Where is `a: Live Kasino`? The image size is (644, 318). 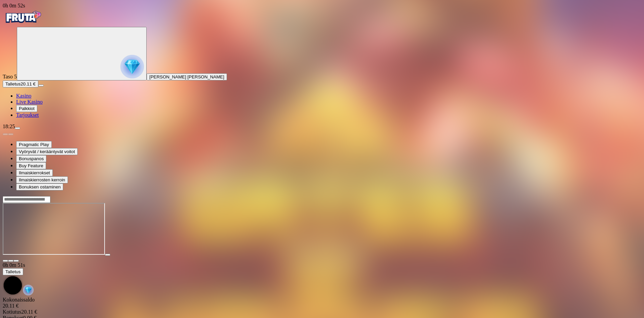 a: Live Kasino is located at coordinates (29, 101).